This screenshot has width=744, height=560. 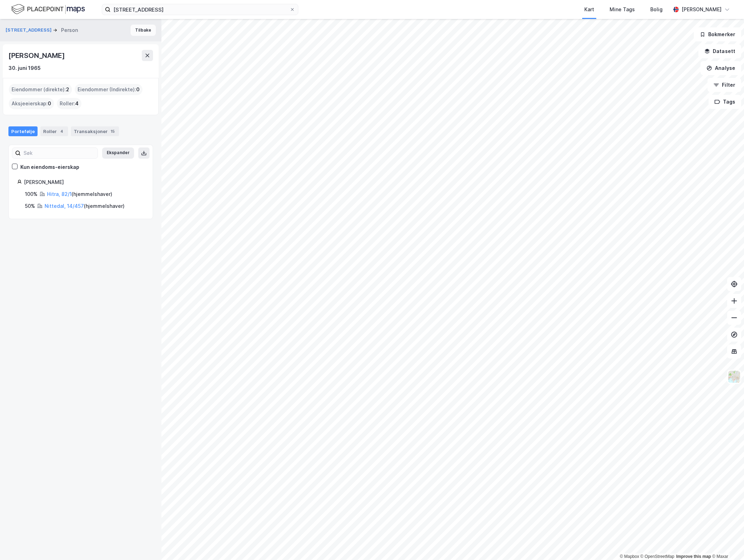 I want to click on div: Roller :, so click(x=69, y=103).